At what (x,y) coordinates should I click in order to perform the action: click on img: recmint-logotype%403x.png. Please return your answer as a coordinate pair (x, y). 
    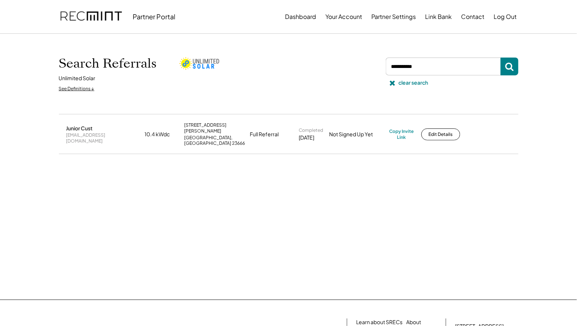
    Looking at the image, I should click on (91, 17).